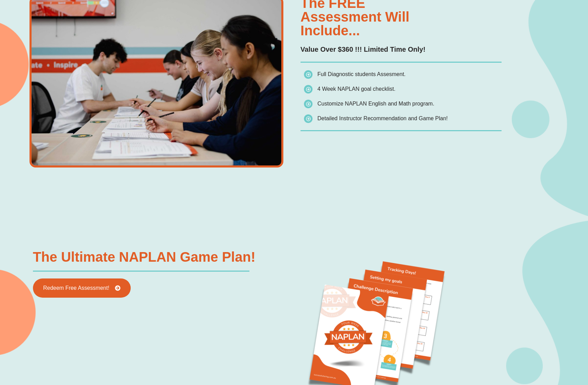 The width and height of the screenshot is (588, 385). I want to click on a: Redeem Free Assessment!, so click(82, 288).